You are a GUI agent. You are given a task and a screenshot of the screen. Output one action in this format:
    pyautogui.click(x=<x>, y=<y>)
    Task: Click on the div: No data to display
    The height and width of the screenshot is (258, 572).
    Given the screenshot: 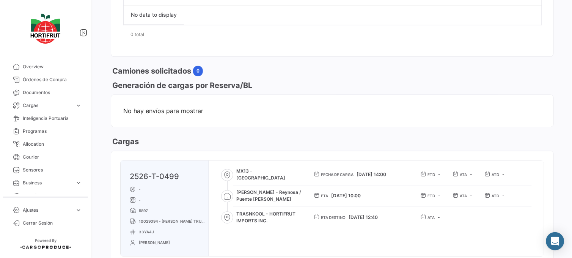 What is the action you would take?
    pyautogui.click(x=154, y=15)
    